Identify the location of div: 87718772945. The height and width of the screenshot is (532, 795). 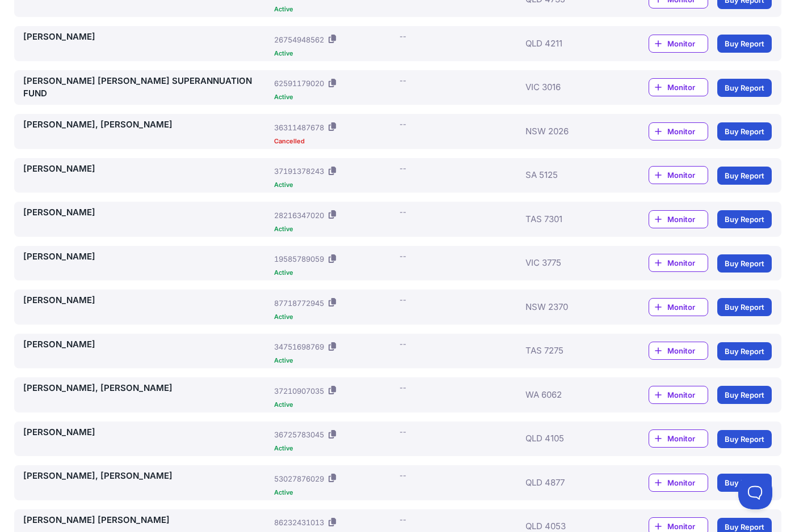
(299, 304).